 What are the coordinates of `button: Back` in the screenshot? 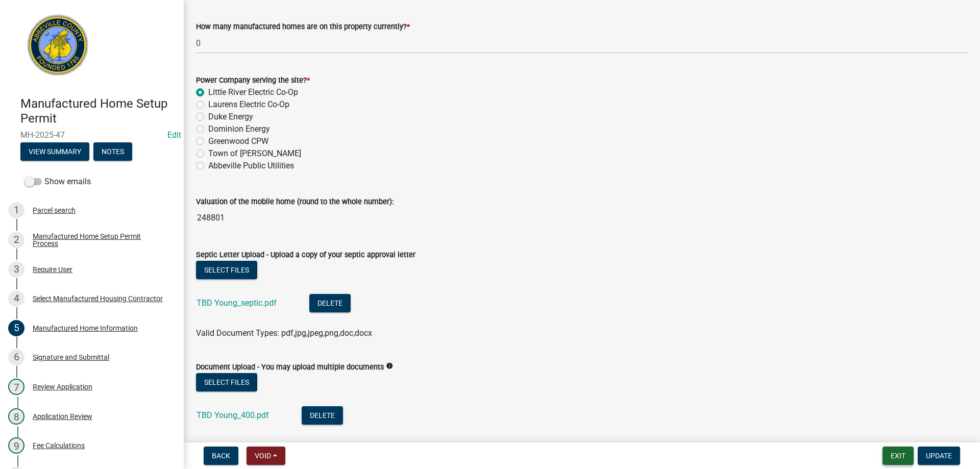 It's located at (221, 456).